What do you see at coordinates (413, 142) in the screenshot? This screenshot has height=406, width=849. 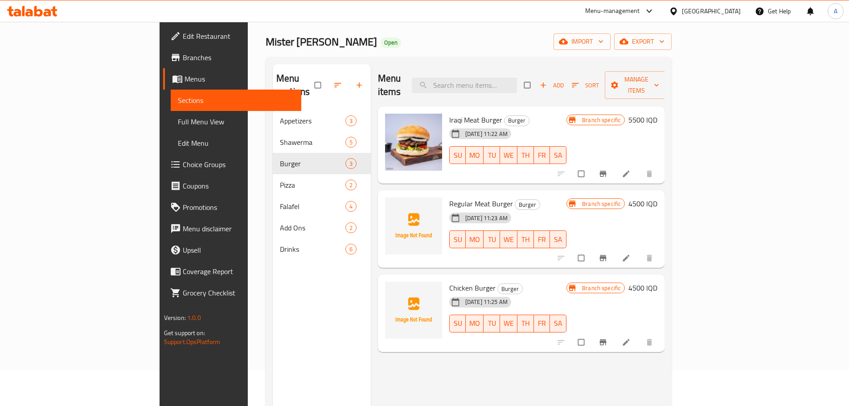 I see `img: Iraqi Meat Burger` at bounding box center [413, 142].